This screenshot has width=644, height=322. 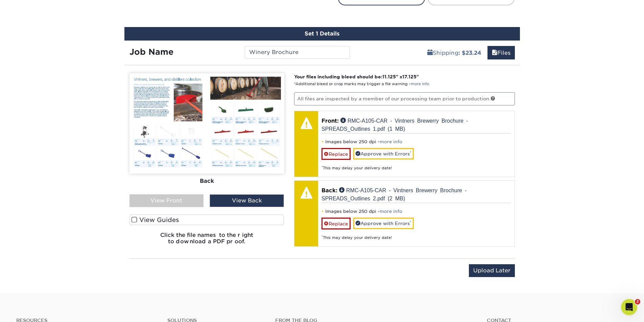 What do you see at coordinates (297, 52) in the screenshot?
I see `input: Enter a job name` at bounding box center [297, 52].